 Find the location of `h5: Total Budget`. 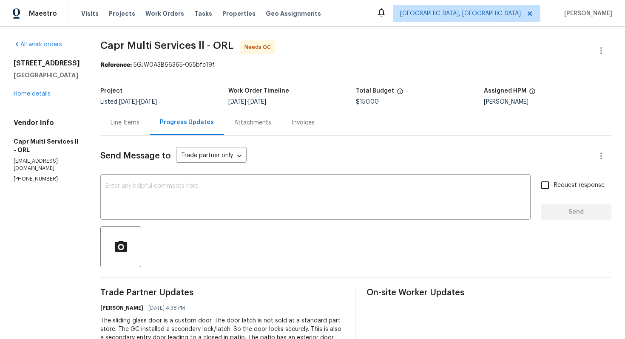

h5: Total Budget is located at coordinates (375, 91).